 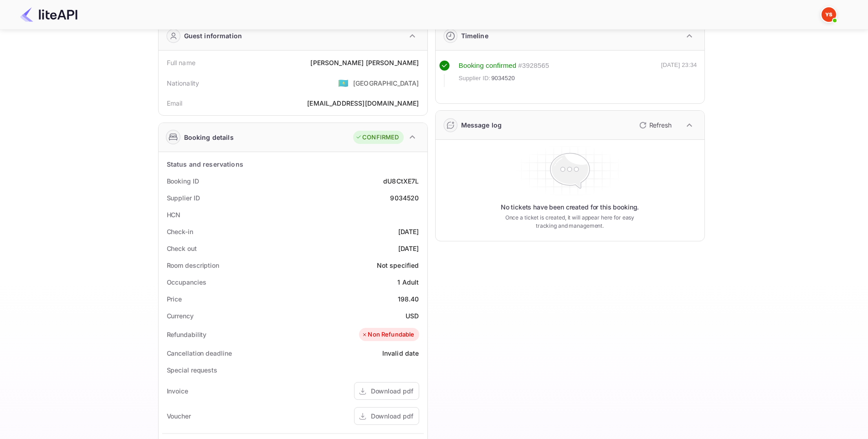 What do you see at coordinates (205, 164) in the screenshot?
I see `div: Status and reservations` at bounding box center [205, 164].